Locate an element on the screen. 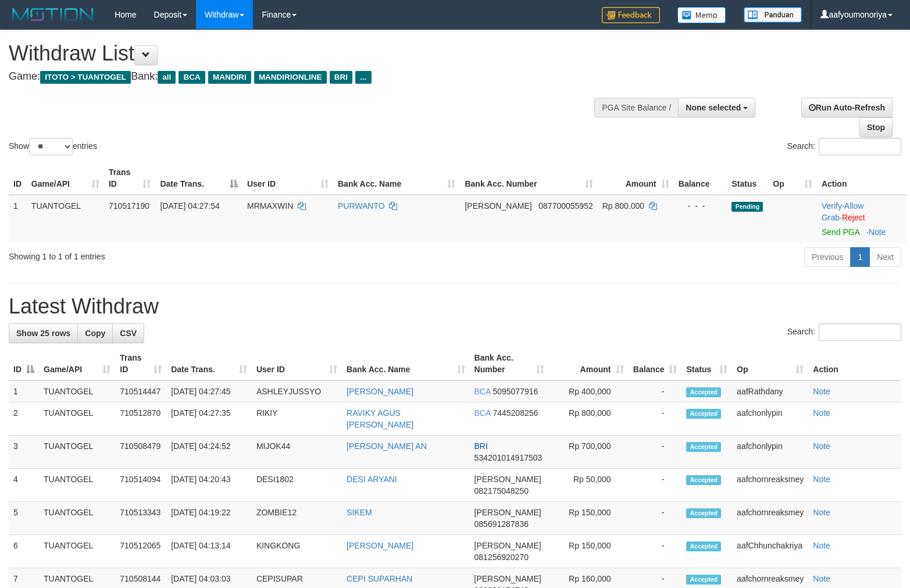 The width and height of the screenshot is (910, 588). img: MOTION_logo.png is located at coordinates (53, 14).